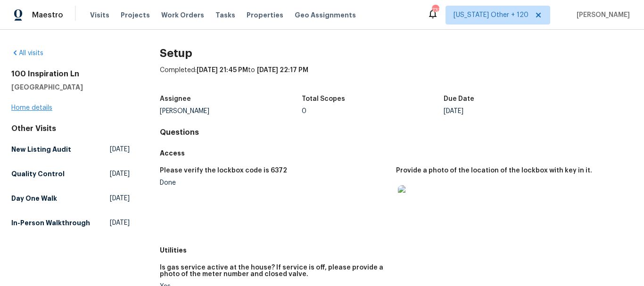 This screenshot has width=644, height=286. I want to click on h5: Please verify the lockbox code is 6372, so click(224, 171).